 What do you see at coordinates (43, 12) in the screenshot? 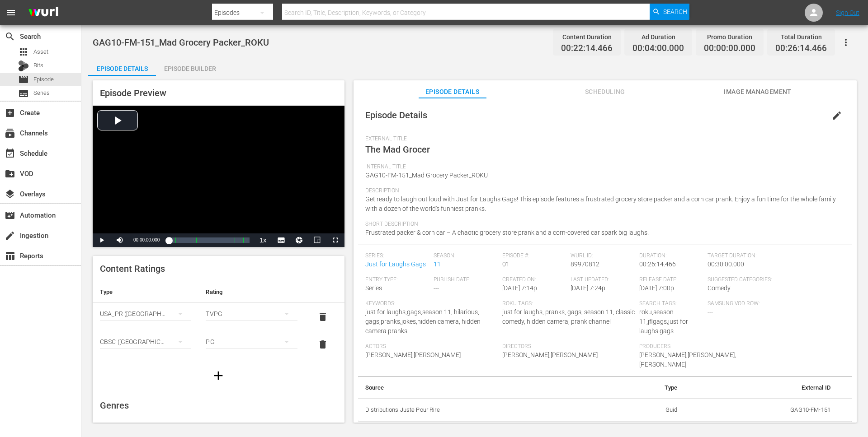
I see `img: ans4CAIJ8jUAAAAAAAAAAAAAAAAAAAAAAAAgQb4GAAAAAAAAAAAAAAAAAAAAAAAAJMjXAAAAAAAAAAAAAAAAAAAAAAAAgAT5G...` at bounding box center [43, 12].